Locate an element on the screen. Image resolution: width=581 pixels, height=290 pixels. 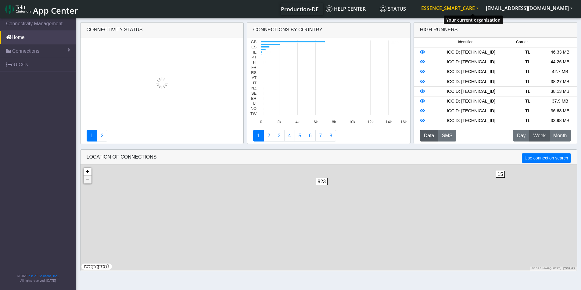
button: SMS is located at coordinates (447, 136).